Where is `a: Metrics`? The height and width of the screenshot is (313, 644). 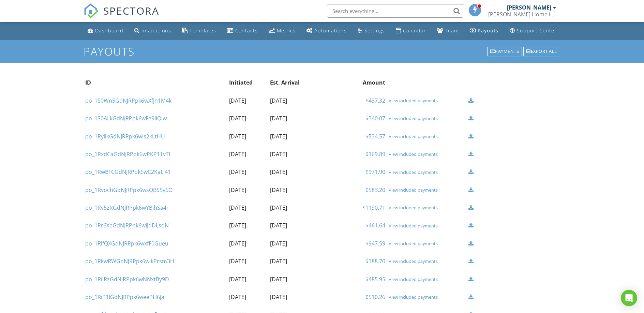 a: Metrics is located at coordinates (282, 30).